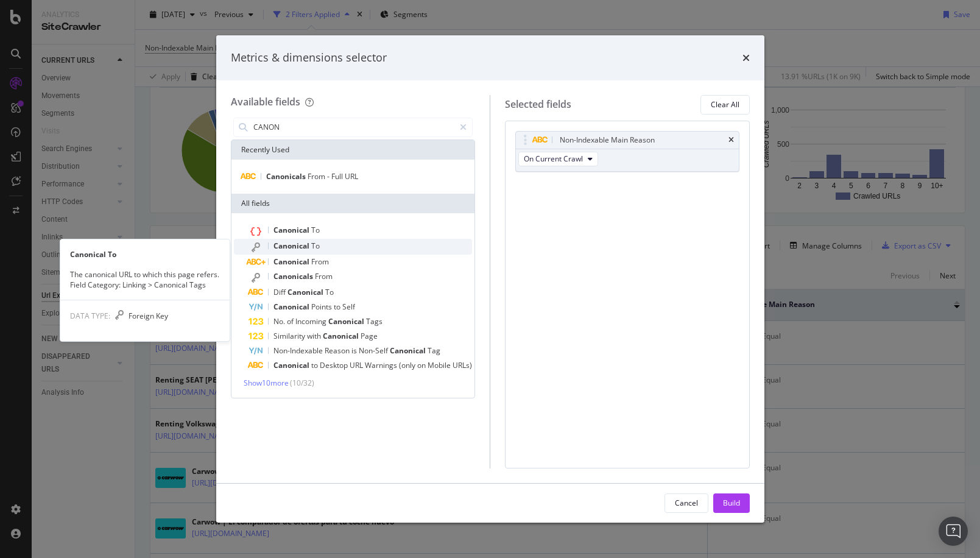 This screenshot has width=980, height=558. I want to click on span: Similarity, so click(290, 336).